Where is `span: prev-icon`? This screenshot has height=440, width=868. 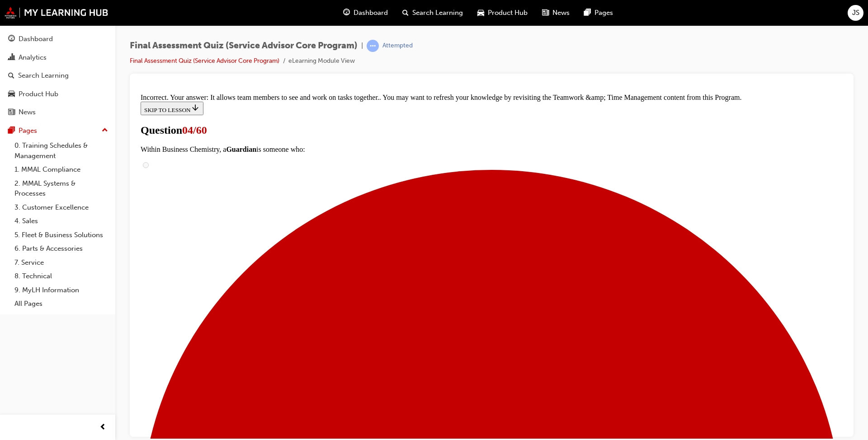
span: prev-icon is located at coordinates (103, 427).